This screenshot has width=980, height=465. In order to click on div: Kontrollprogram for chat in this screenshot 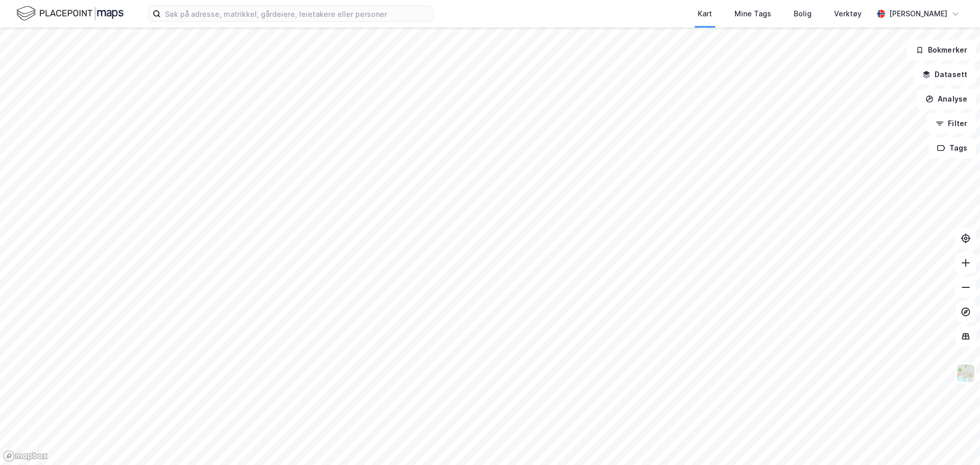, I will do `click(955, 441)`.